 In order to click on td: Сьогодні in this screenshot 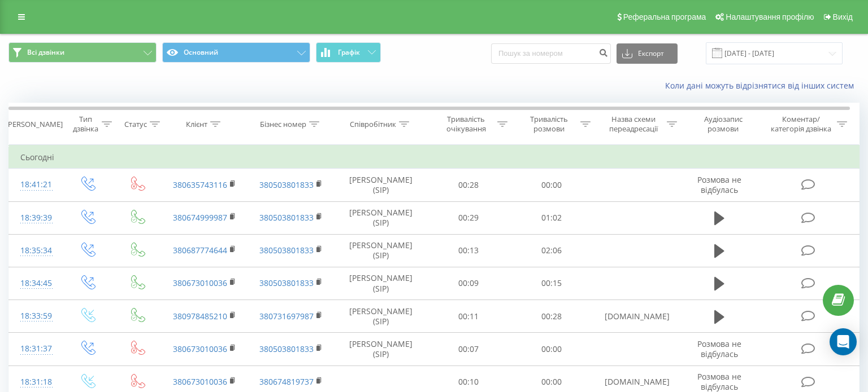, I will do `click(434, 157)`.